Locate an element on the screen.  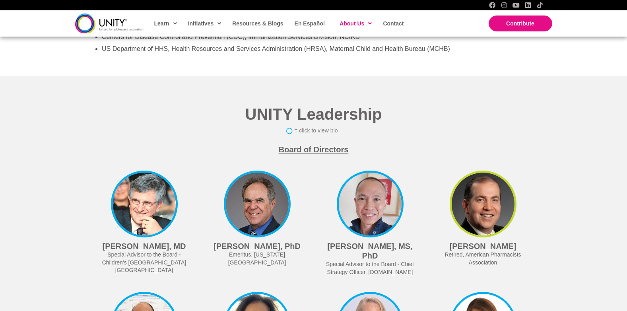
a: Facebook is located at coordinates (492, 5).